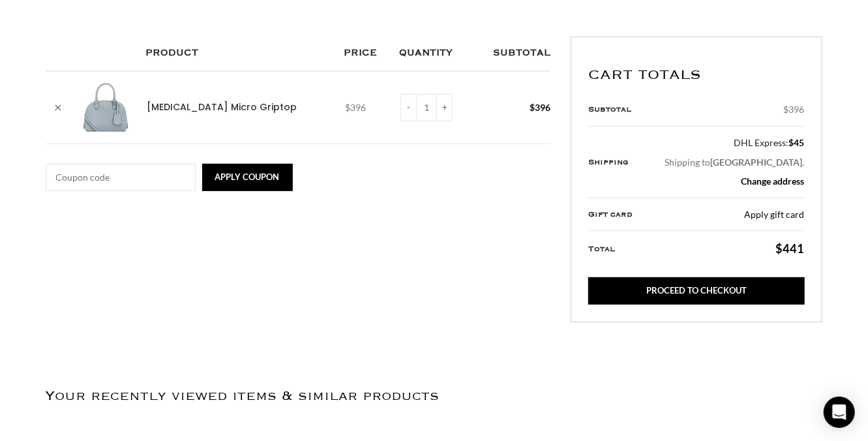  I want to click on a: Proceed to checkout, so click(696, 291).